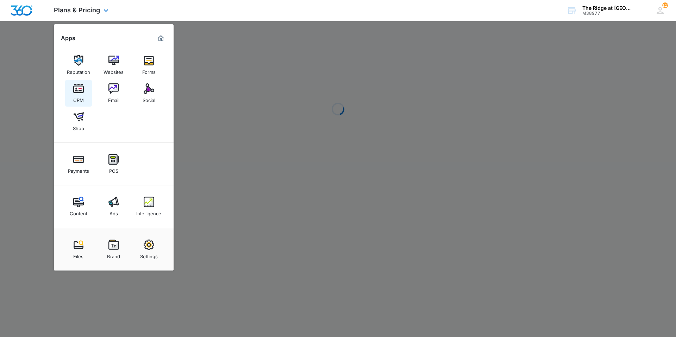 The height and width of the screenshot is (337, 676). I want to click on div: Social, so click(149, 99).